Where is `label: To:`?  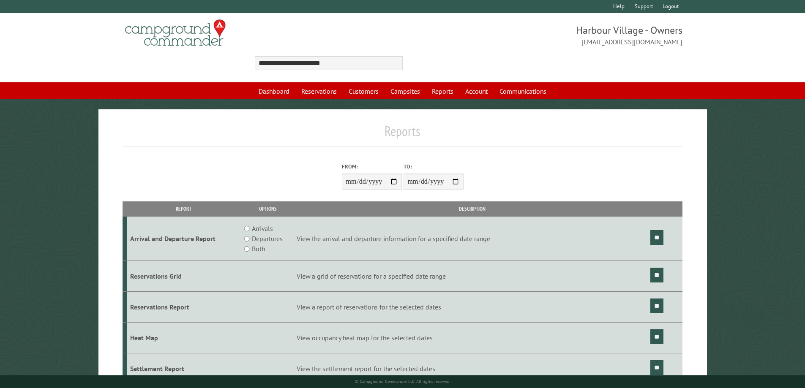
label: To: is located at coordinates (433, 166).